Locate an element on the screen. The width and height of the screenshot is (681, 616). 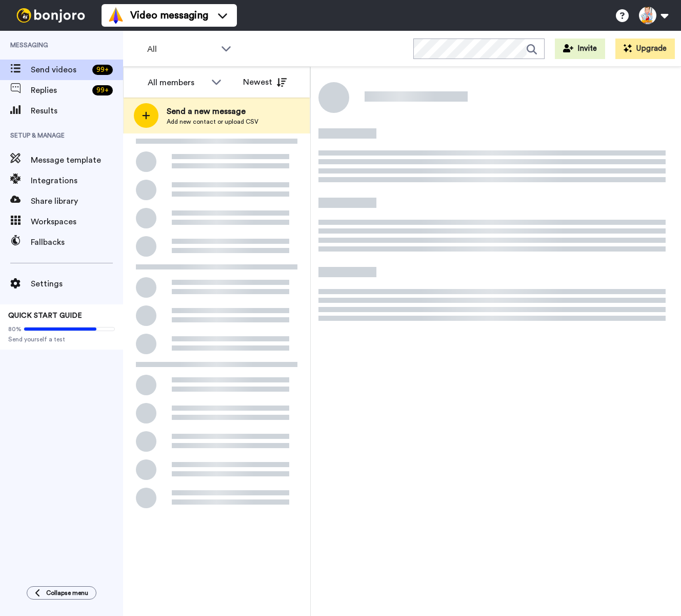
span: Send a new message is located at coordinates (212, 111).